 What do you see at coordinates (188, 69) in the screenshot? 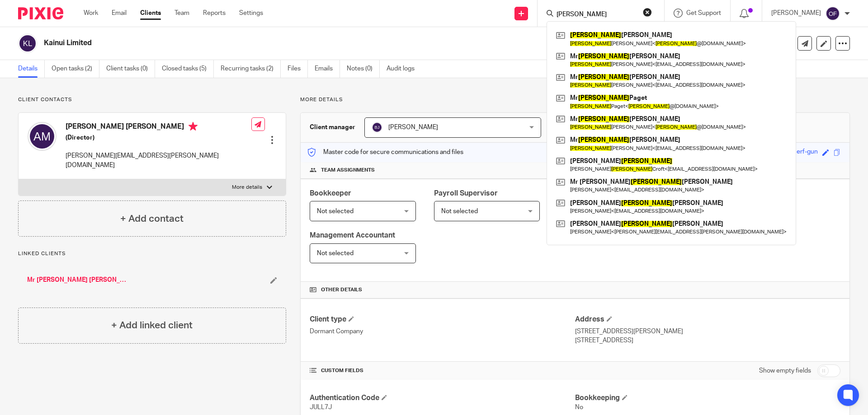
I see `a: Closed tasks (5)` at bounding box center [188, 69].